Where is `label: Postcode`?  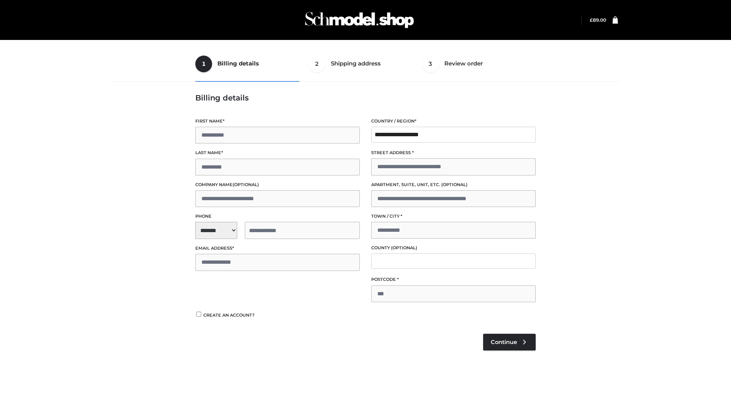 label: Postcode is located at coordinates (453, 279).